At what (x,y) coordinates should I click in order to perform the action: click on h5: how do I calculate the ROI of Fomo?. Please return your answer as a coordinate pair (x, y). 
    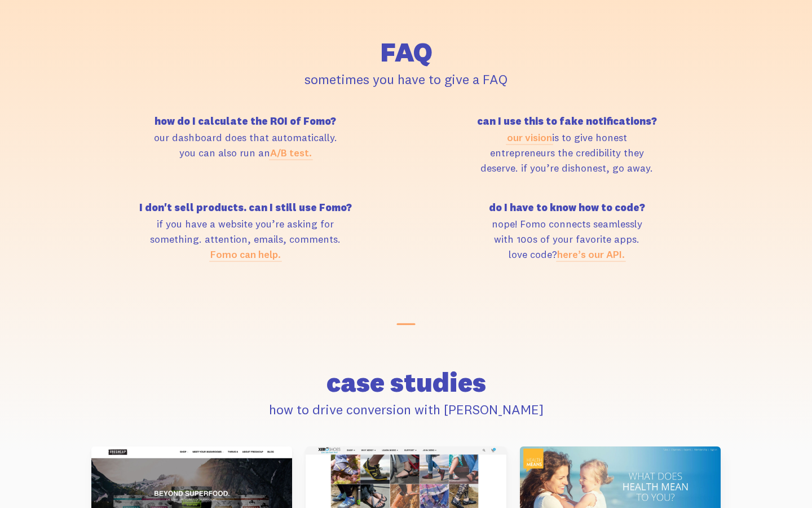
    Looking at the image, I should click on (246, 121).